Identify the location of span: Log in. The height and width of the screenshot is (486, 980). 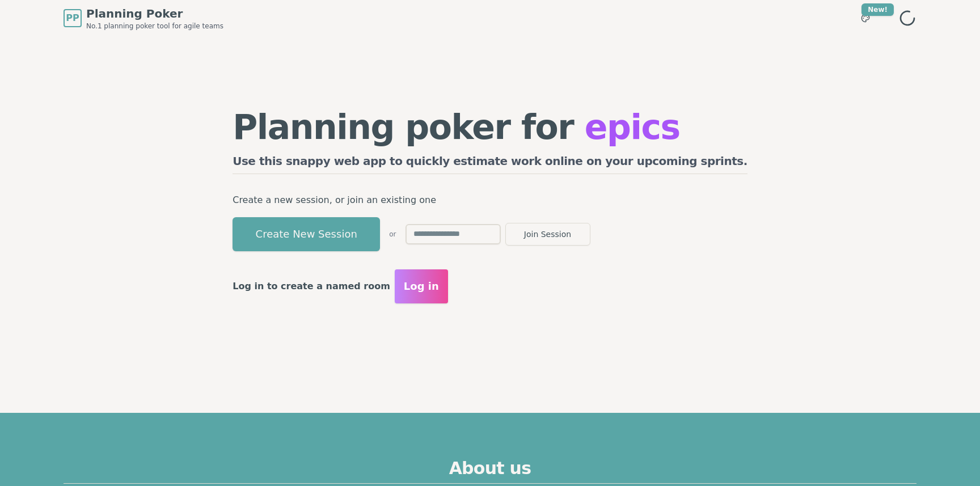
(422, 286).